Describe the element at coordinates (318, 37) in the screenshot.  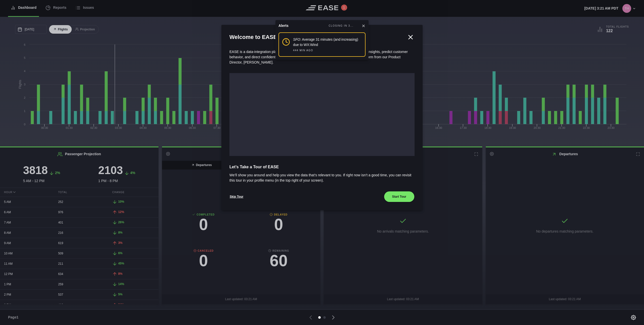
I see `h2: Welcome to EASE!` at that location.